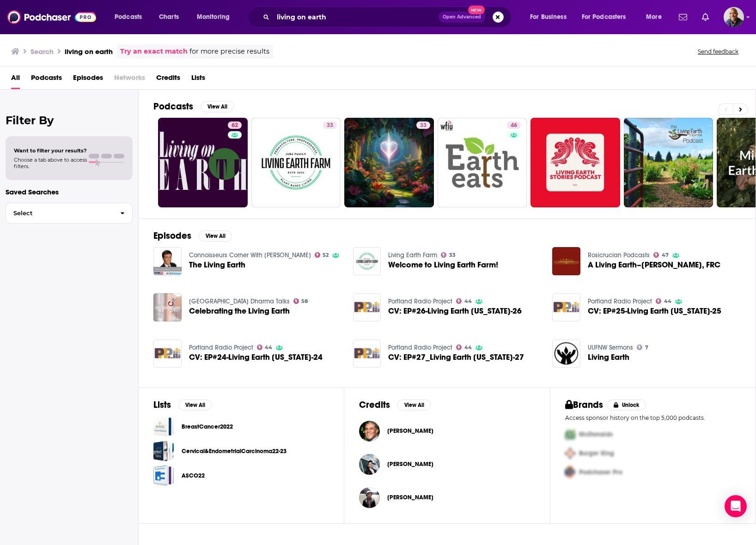 This screenshot has width=756, height=545. Describe the element at coordinates (610, 348) in the screenshot. I see `a: UUFNW Sermons` at that location.